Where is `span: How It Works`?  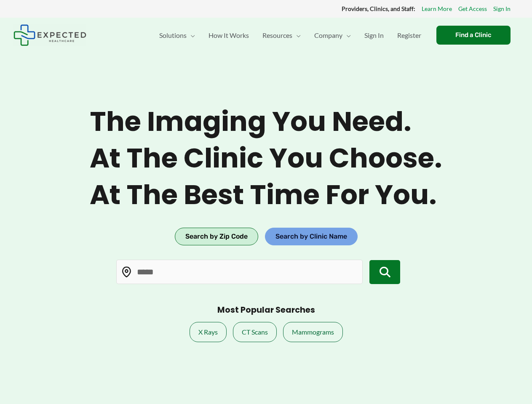 span: How It Works is located at coordinates (229, 36).